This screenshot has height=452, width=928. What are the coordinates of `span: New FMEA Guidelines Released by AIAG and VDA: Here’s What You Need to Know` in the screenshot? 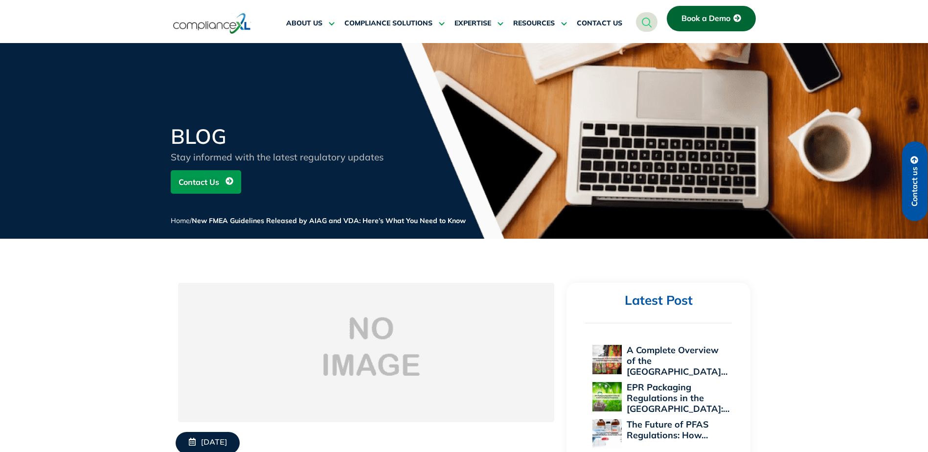 It's located at (329, 221).